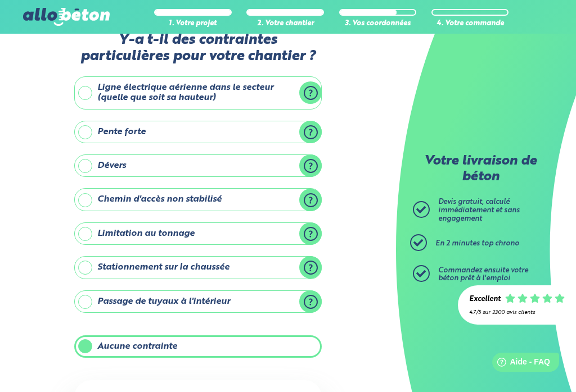 This screenshot has width=576, height=392. I want to click on div: 1. Votre projet, so click(193, 23).